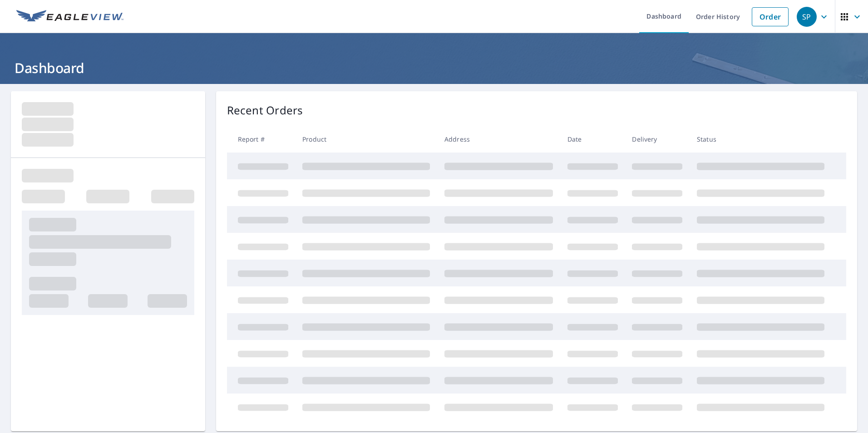  Describe the element at coordinates (366, 139) in the screenshot. I see `th: Product` at that location.